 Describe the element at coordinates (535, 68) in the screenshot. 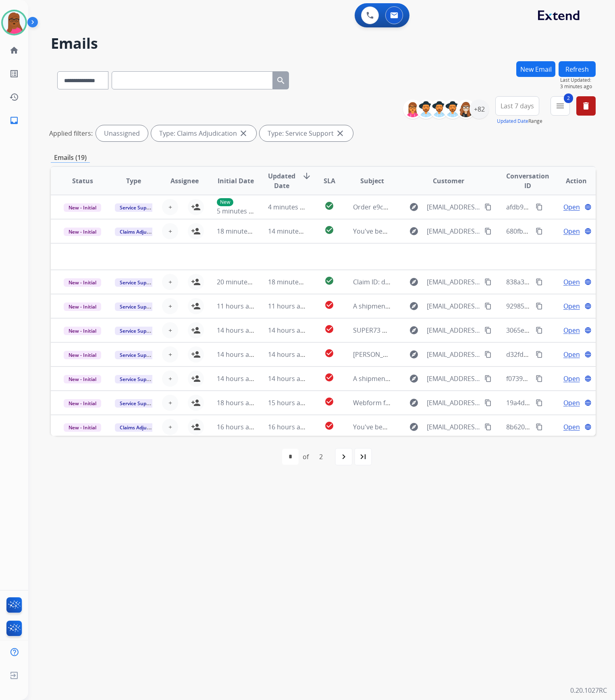

I see `button: New Email` at that location.